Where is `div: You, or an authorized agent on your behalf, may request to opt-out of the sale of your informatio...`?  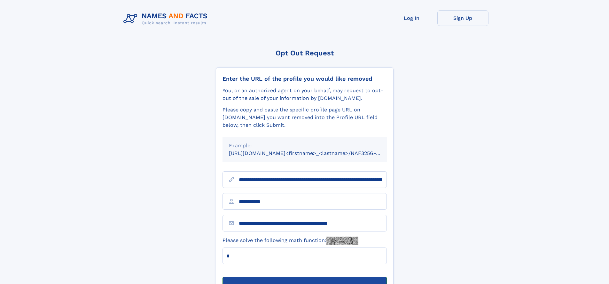 div: You, or an authorized agent on your behalf, may request to opt-out of the sale of your informatio... is located at coordinates (305, 94).